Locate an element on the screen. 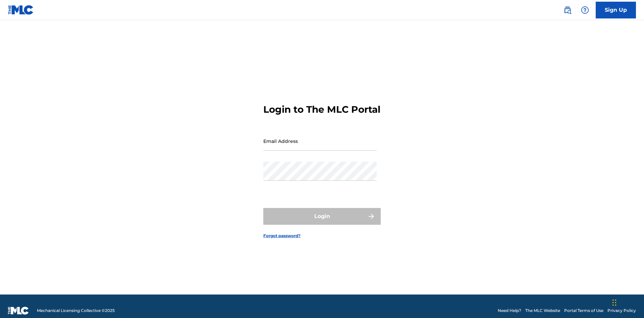  a: The MLC Website is located at coordinates (543, 311).